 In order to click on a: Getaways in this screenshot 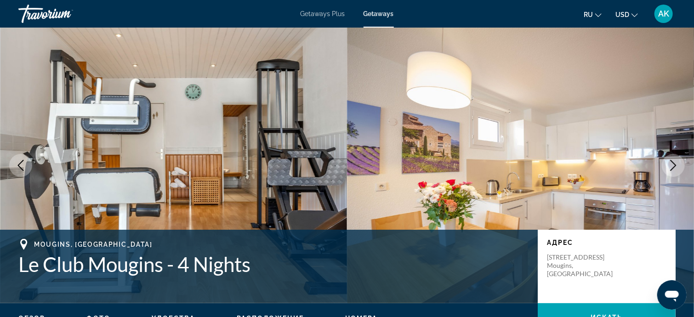, I will do `click(379, 14)`.